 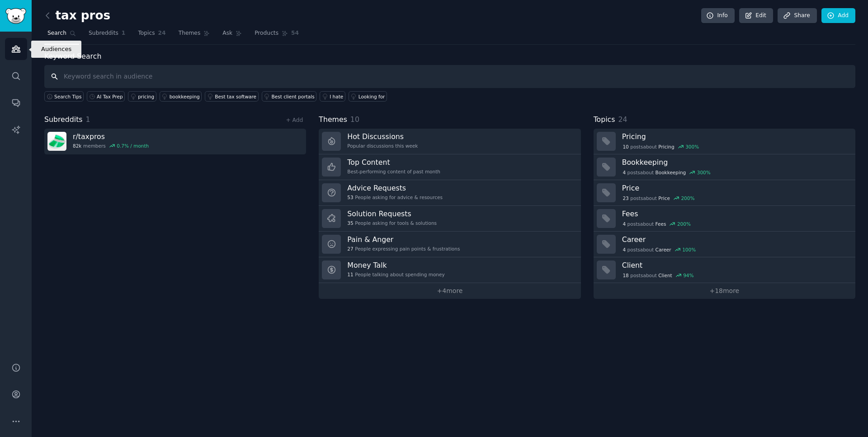 I want to click on a: Fees4postsaboutFees200%, so click(x=724, y=218).